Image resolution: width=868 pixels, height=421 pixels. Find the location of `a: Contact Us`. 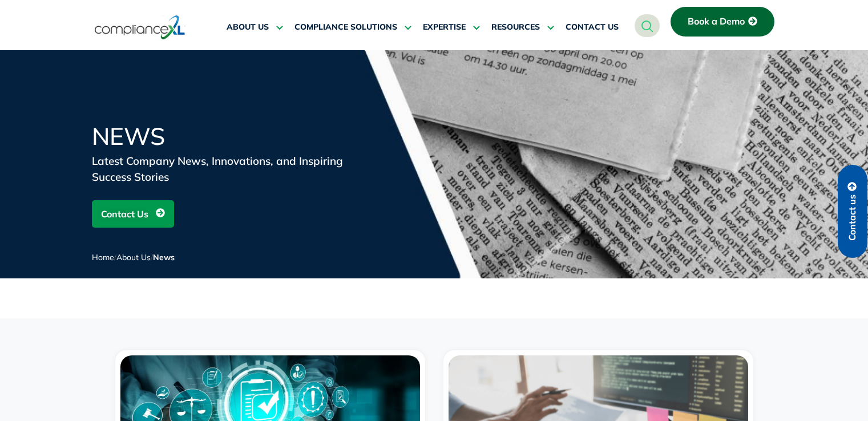

a: Contact Us is located at coordinates (133, 214).